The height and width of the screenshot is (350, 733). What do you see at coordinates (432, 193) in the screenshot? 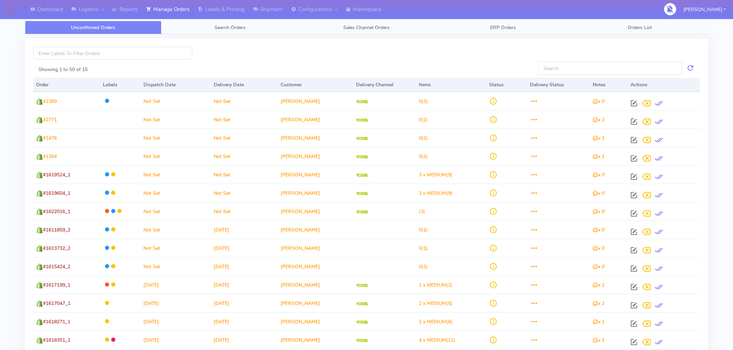
I see `span: 3 x MEDIUM` at bounding box center [432, 193].